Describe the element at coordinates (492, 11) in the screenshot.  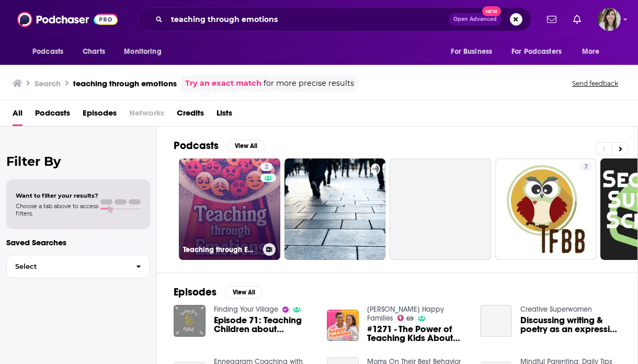
I see `span: New` at that location.